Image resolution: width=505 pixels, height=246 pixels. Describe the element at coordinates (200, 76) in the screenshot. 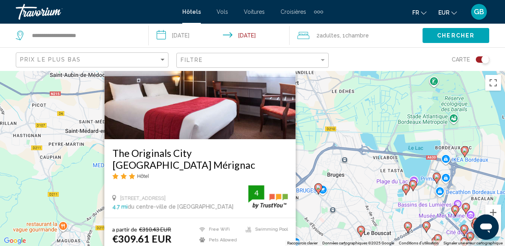

I see `img: Hotel image` at that location.